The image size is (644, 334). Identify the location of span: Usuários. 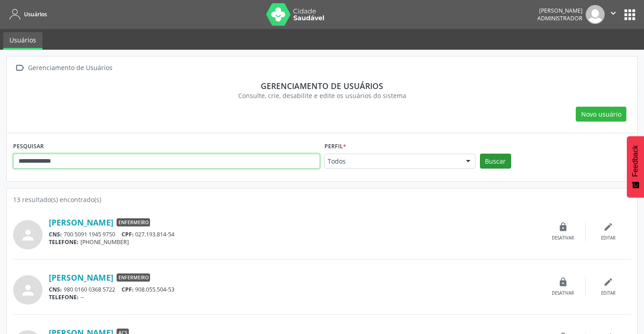
(35, 14).